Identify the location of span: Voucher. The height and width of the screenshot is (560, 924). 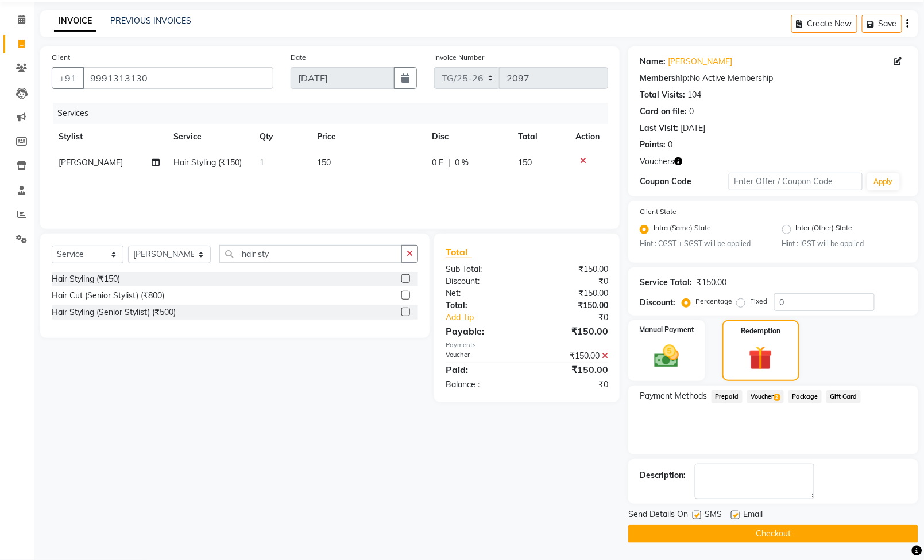
(766, 397).